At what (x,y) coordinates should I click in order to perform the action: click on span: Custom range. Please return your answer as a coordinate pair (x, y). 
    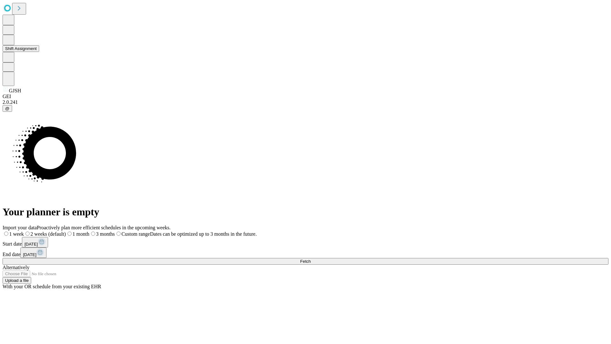
    Looking at the image, I should click on (136, 234).